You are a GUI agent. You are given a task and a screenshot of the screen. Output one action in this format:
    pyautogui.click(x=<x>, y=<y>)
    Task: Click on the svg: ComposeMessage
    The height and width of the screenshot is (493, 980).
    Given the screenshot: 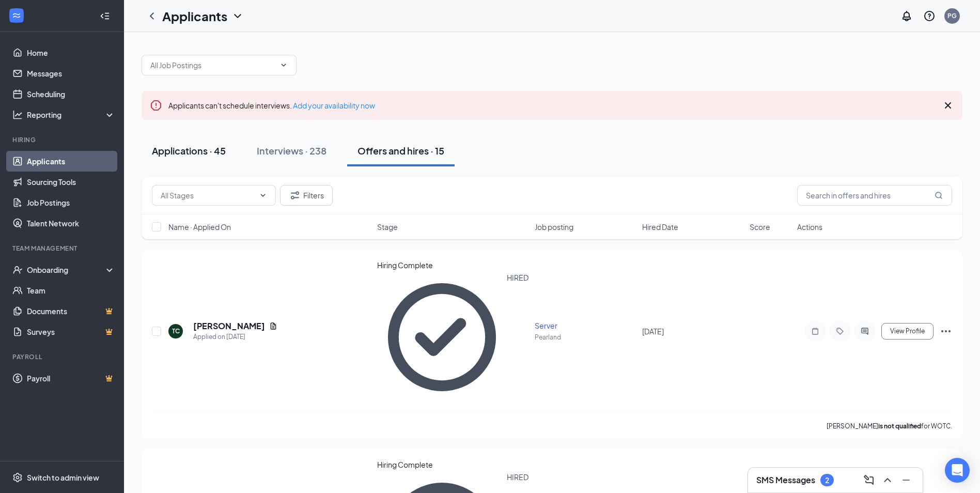 What is the action you would take?
    pyautogui.click(x=869, y=480)
    